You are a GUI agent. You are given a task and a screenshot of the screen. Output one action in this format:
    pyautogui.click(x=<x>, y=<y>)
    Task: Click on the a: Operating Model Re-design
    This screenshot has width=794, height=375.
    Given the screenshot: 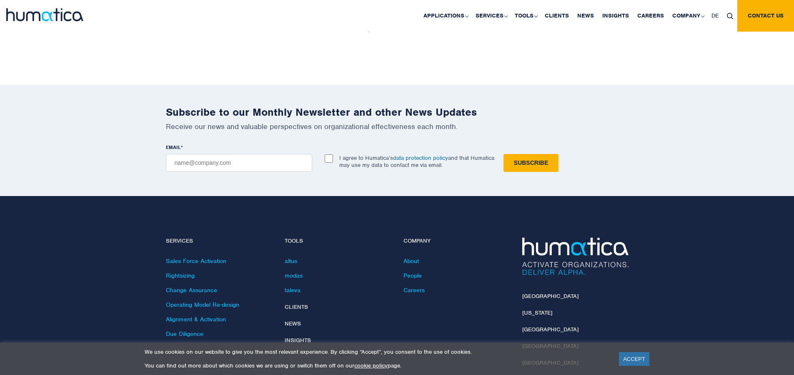 What is the action you would take?
    pyautogui.click(x=203, y=305)
    